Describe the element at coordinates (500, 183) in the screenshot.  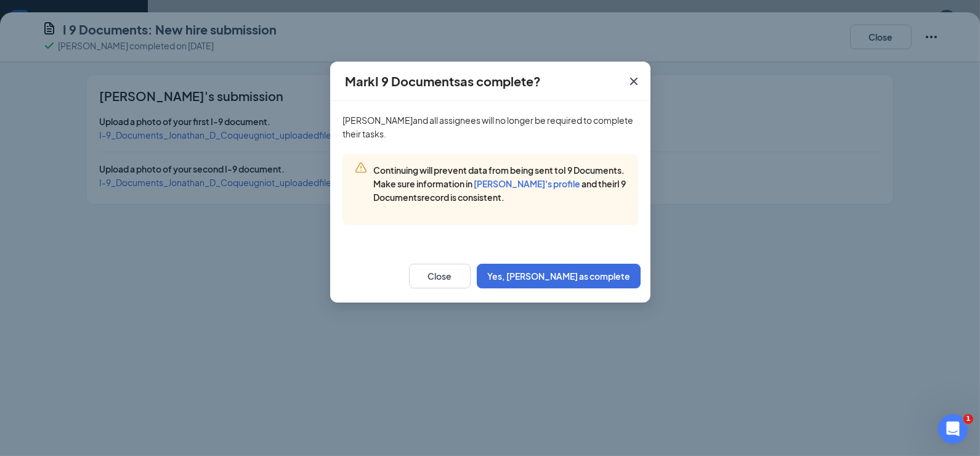
I see `span: Continuing will prevent data from being sent to I 9 Documents . Make sure information in and thei...` at that location.